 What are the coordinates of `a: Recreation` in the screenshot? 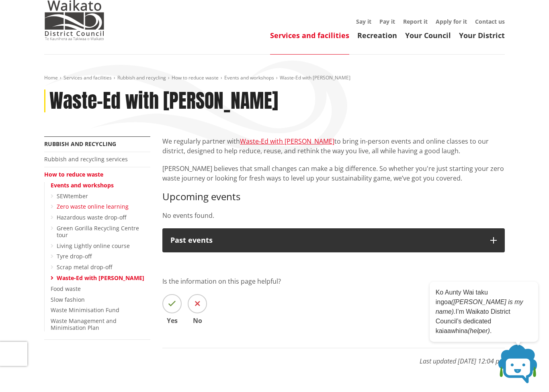 It's located at (377, 36).